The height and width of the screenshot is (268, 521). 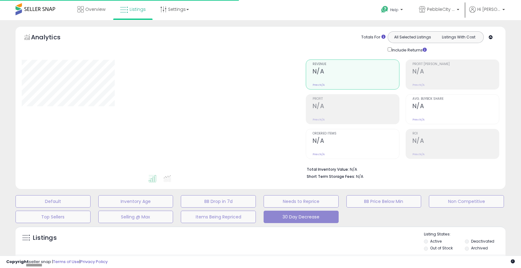 I want to click on div: Include Returns, so click(x=408, y=50).